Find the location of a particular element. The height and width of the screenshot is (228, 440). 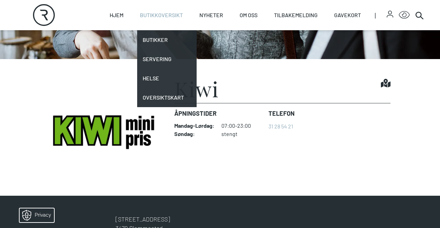

h5: Privacy is located at coordinates (36, 9).